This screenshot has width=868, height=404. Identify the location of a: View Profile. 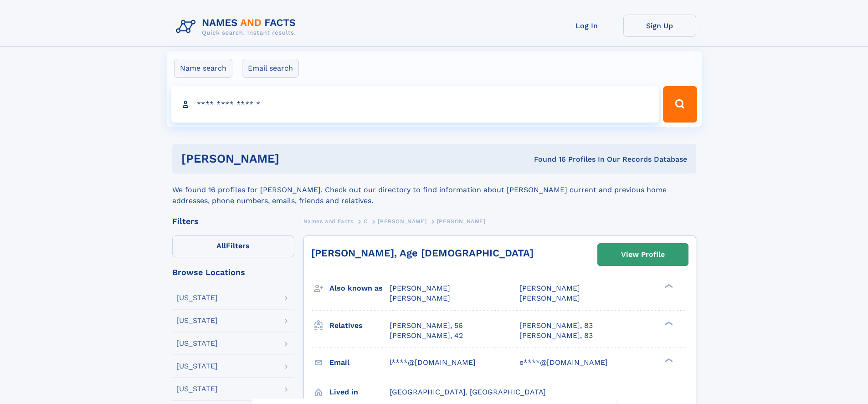
(643, 254).